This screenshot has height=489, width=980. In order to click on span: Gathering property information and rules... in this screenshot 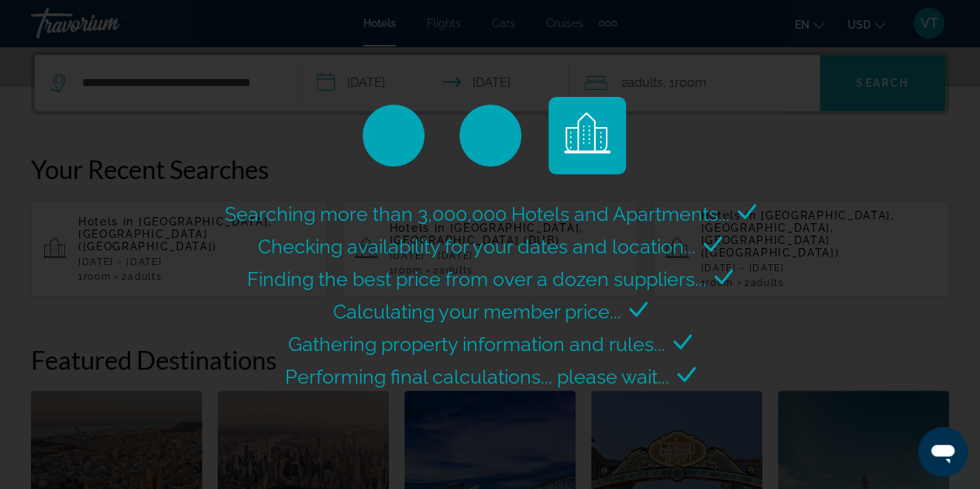, I will do `click(476, 344)`.